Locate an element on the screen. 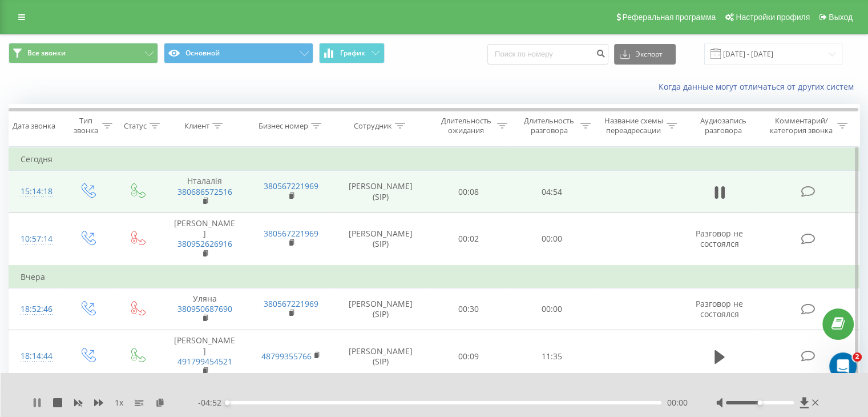 Image resolution: width=868 pixels, height=417 pixels. span: Реферальная программа is located at coordinates (669, 17).